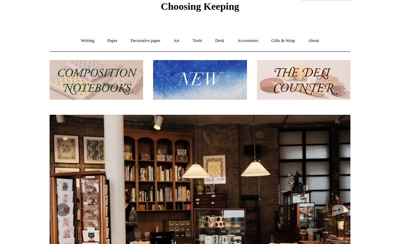 The width and height of the screenshot is (400, 244). What do you see at coordinates (145, 41) in the screenshot?
I see `a: Decorative paper` at bounding box center [145, 41].